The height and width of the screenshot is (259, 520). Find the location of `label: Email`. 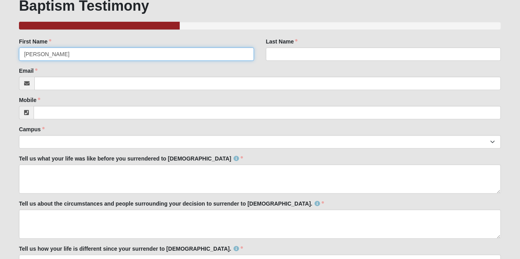

label: Email is located at coordinates (28, 71).